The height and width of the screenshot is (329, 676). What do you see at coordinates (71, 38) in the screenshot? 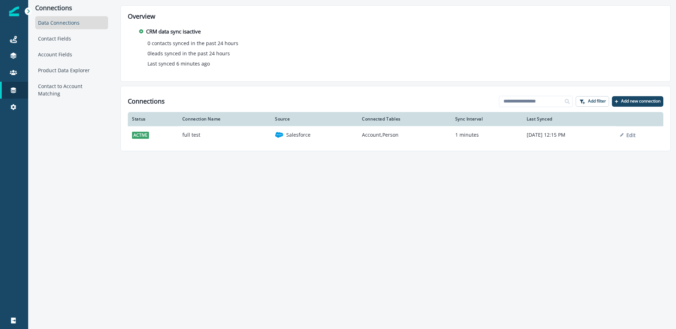
I see `div: Contact Fields` at bounding box center [71, 38].